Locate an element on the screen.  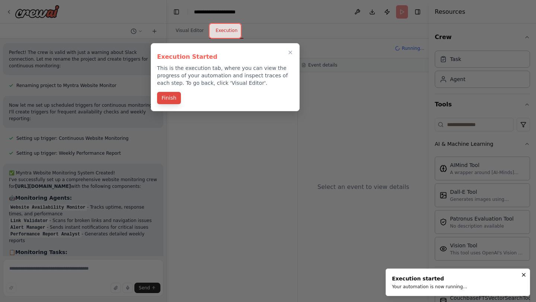
button: Hide left sidebar is located at coordinates (176, 12).